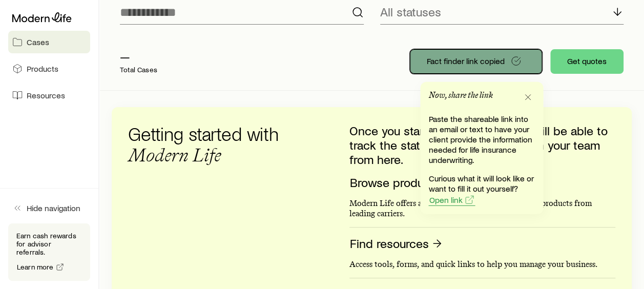  I want to click on a: Resources, so click(49, 95).